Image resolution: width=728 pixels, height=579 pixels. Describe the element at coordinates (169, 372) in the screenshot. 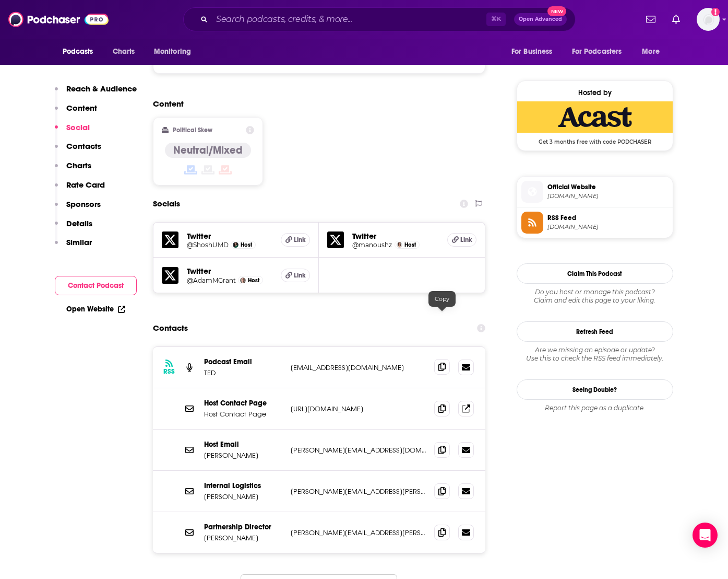

I see `h3: RSS` at that location.